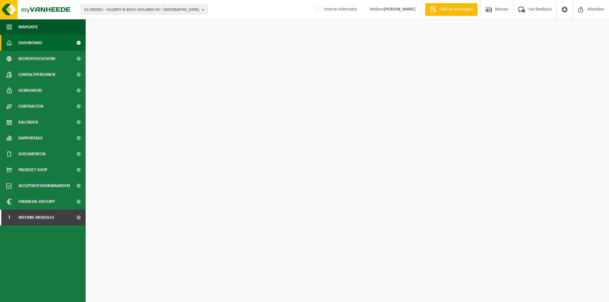  What do you see at coordinates (31, 106) in the screenshot?
I see `span: Contracten` at bounding box center [31, 106].